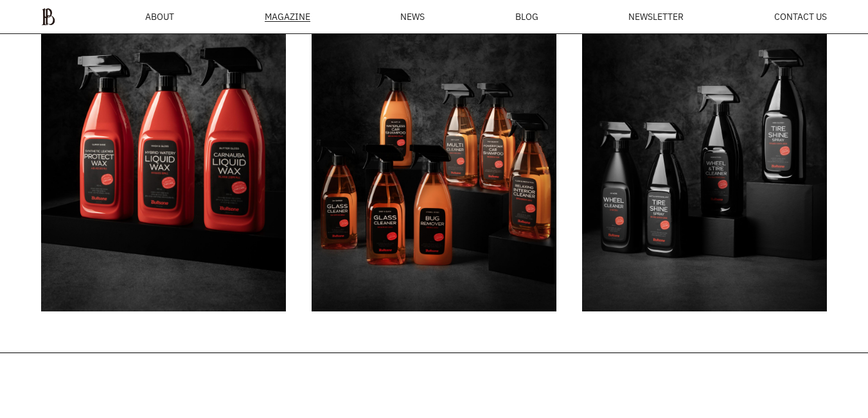  What do you see at coordinates (801, 16) in the screenshot?
I see `font: CONTACT US` at bounding box center [801, 16].